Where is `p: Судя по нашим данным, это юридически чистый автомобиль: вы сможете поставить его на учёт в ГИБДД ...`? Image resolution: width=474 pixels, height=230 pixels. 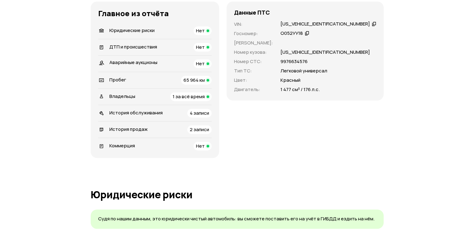 p: Судя по нашим данным, это юридически чистый автомобиль: вы сможете поставить его на учёт в ГИБДД ... is located at coordinates (237, 219).